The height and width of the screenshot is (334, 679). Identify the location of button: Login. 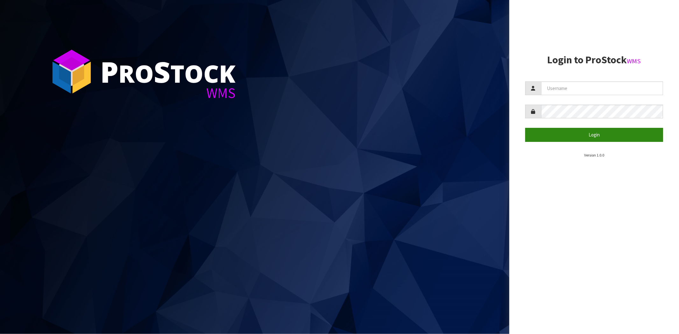
(594, 135).